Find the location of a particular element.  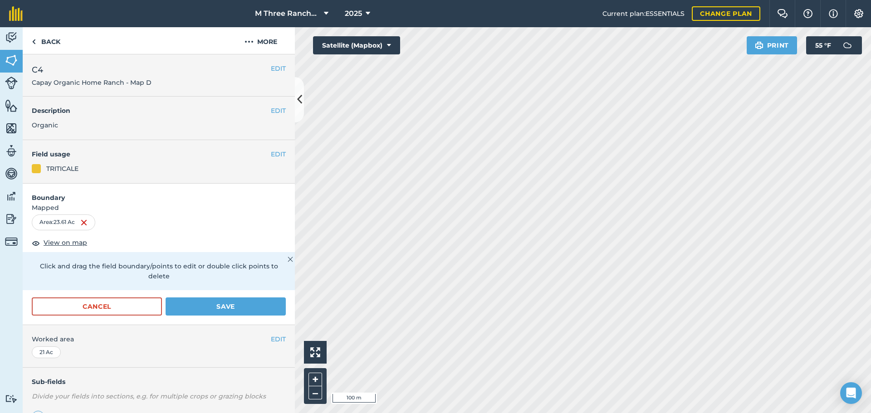

span: Mapped is located at coordinates (159, 208).